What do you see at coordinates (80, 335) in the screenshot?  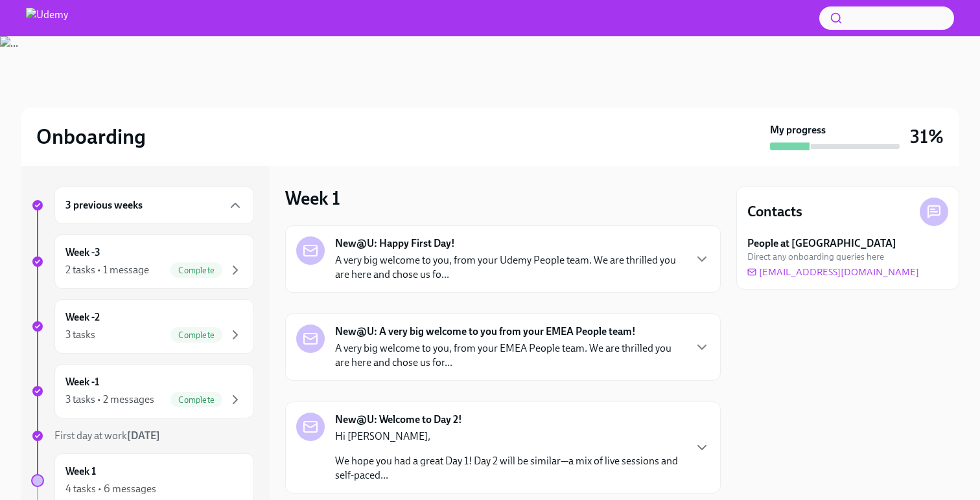 I see `div: 3 tasks` at bounding box center [80, 335].